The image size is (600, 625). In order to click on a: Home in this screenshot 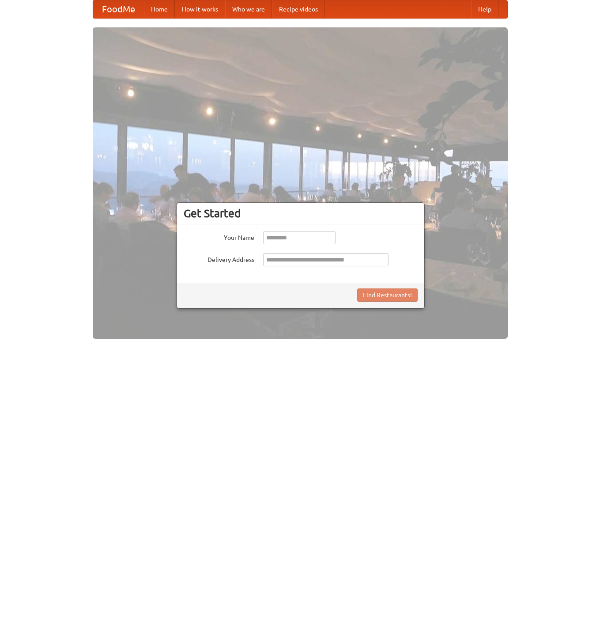, I will do `click(159, 9)`.